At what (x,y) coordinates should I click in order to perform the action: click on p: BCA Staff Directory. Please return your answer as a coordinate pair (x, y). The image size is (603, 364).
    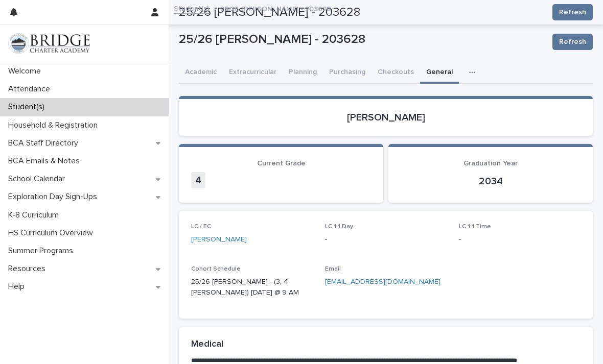
    Looking at the image, I should click on (45, 143).